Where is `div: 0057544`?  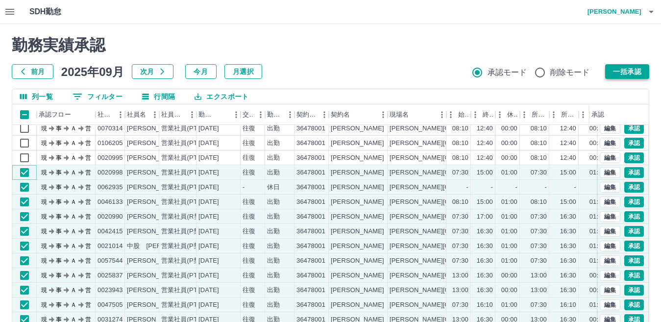 div: 0057544 is located at coordinates (110, 261).